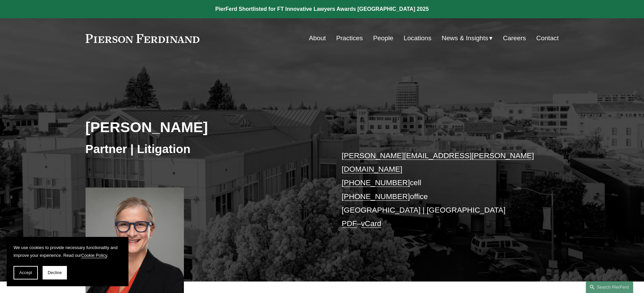 The height and width of the screenshot is (293, 644). I want to click on button: Accept, so click(26, 273).